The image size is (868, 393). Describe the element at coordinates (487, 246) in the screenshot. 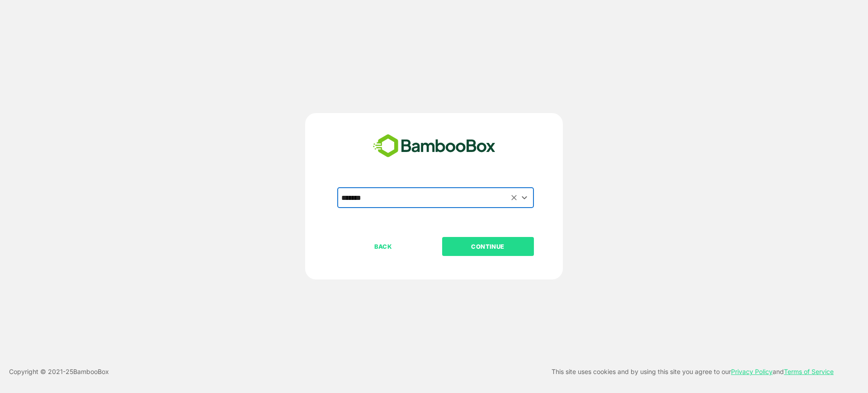

I see `p: CONTINUE` at that location.